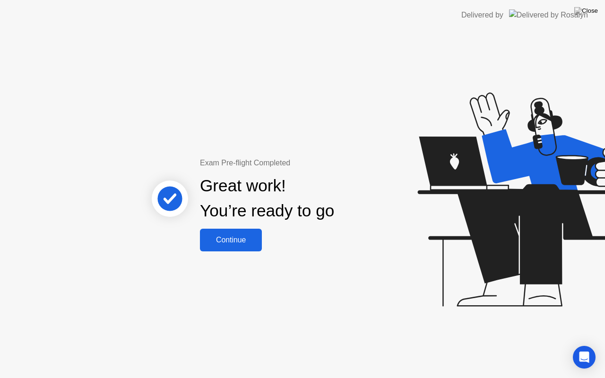  Describe the element at coordinates (584, 357) in the screenshot. I see `div: Open Intercom Messenger` at that location.